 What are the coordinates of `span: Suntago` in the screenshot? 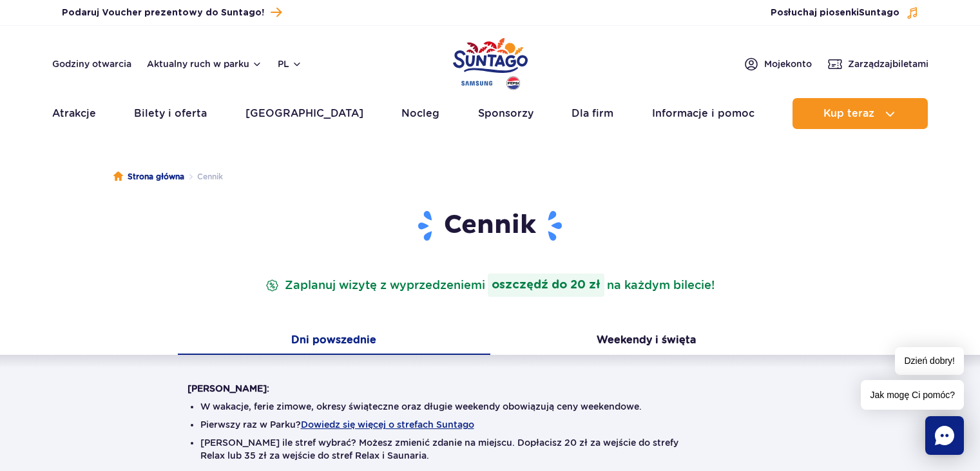 It's located at (879, 13).